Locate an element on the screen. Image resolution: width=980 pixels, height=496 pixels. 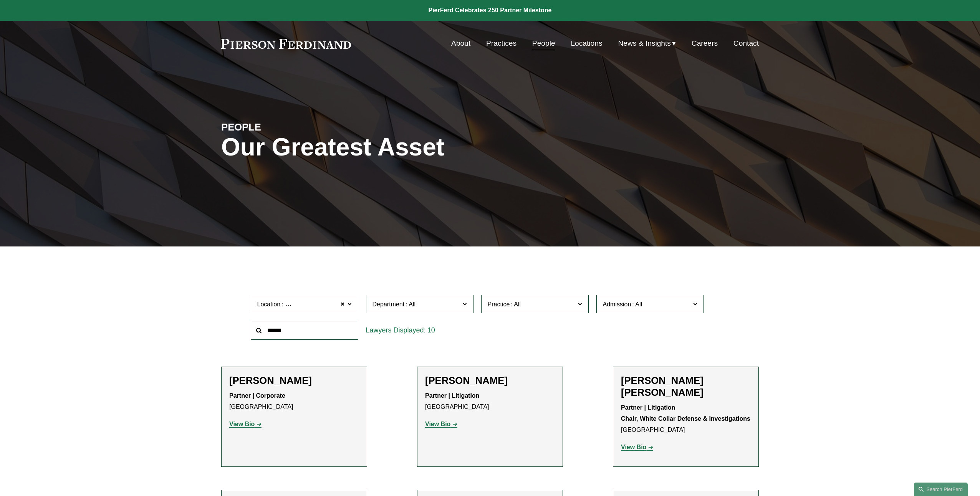
a: Practices is located at coordinates (501, 44).